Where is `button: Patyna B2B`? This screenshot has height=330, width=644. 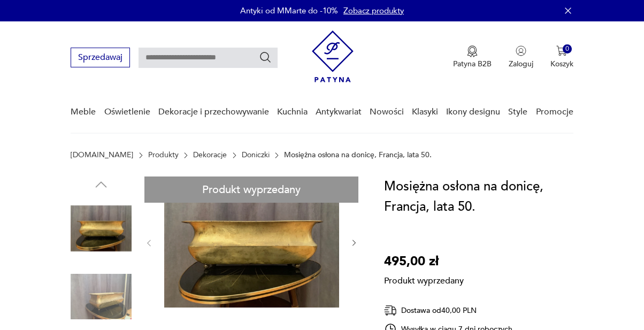 button: Patyna B2B is located at coordinates (472, 57).